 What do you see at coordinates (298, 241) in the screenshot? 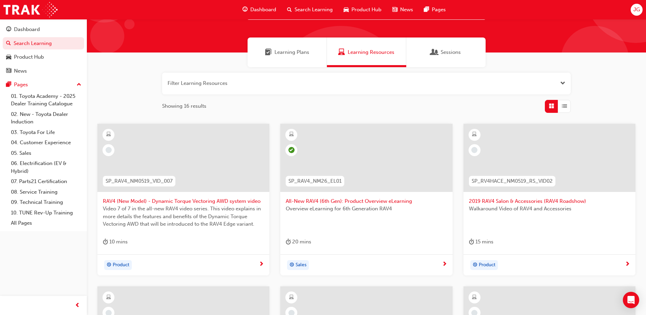
I see `div: 20 mins` at bounding box center [298, 241].